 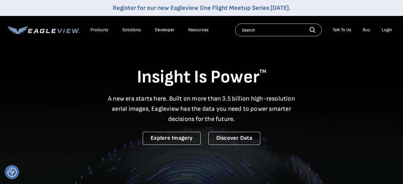 I want to click on div: Products, so click(x=99, y=30).